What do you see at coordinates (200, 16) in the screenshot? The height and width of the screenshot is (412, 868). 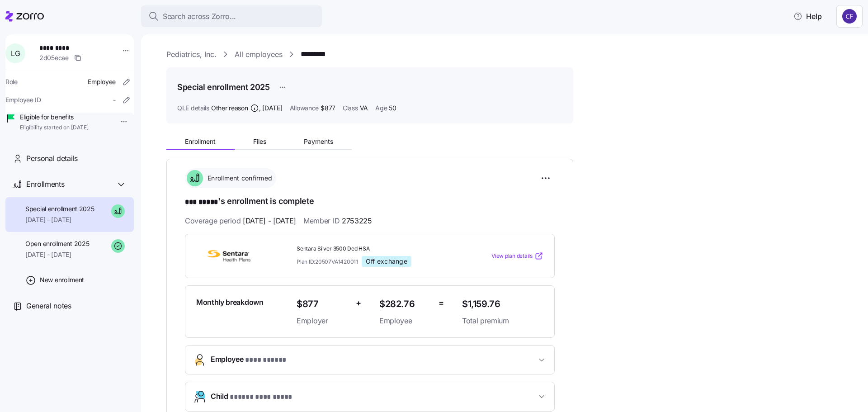 I see `span: Search across Zorro...` at bounding box center [200, 16].